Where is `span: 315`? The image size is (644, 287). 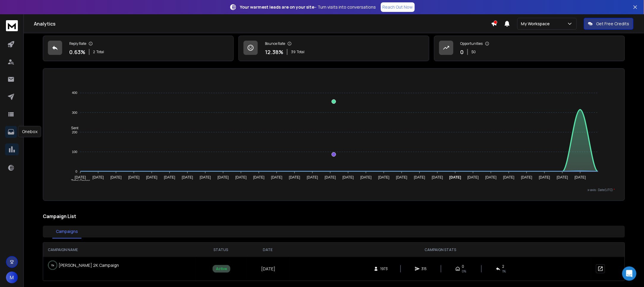
span: 315 is located at coordinates (425, 269).